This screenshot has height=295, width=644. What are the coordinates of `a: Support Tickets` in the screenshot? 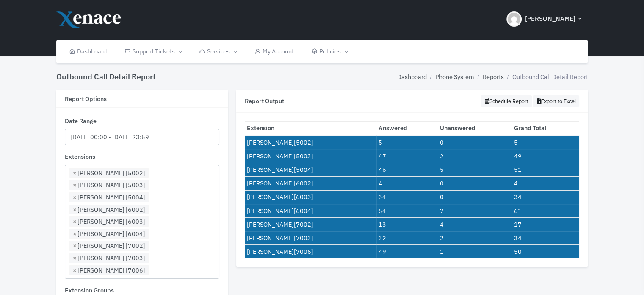 It's located at (153, 52).